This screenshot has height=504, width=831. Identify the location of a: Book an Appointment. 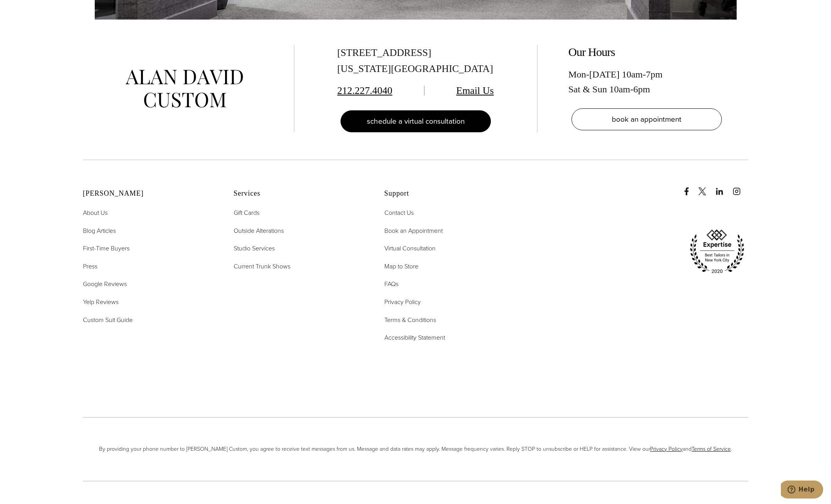
(414, 231).